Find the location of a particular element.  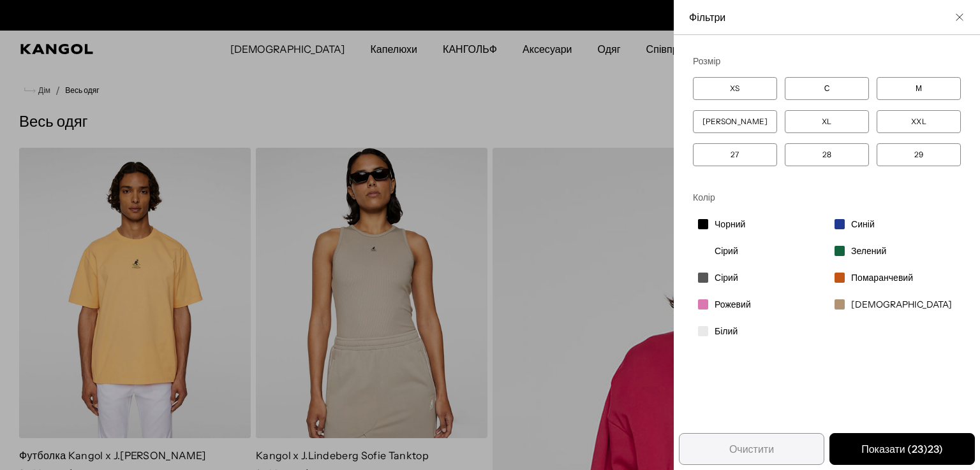

font: Чорний is located at coordinates (730, 225).